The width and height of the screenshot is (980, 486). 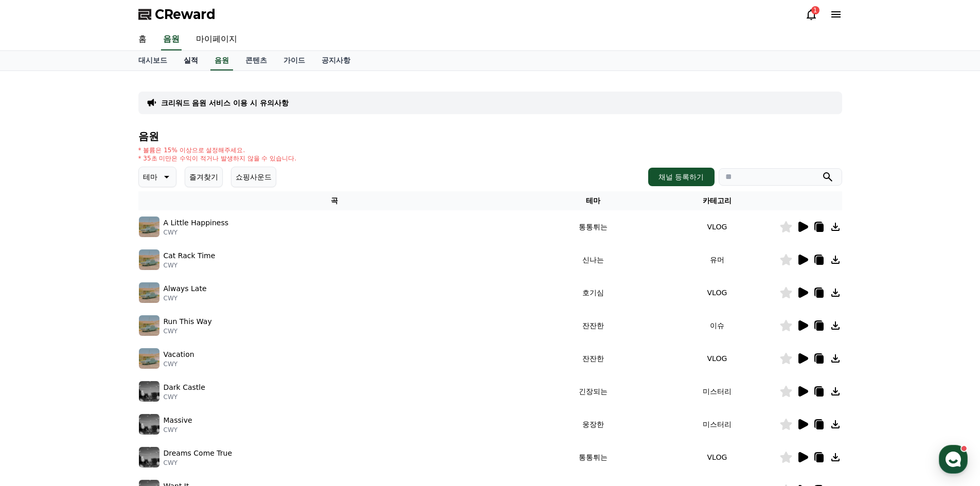 What do you see at coordinates (185, 288) in the screenshot?
I see `p: Always Late` at bounding box center [185, 288].